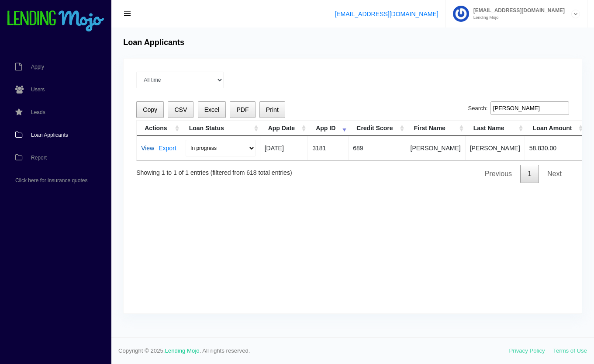 The height and width of the screenshot is (364, 594). I want to click on img: Profile image, so click(461, 13).